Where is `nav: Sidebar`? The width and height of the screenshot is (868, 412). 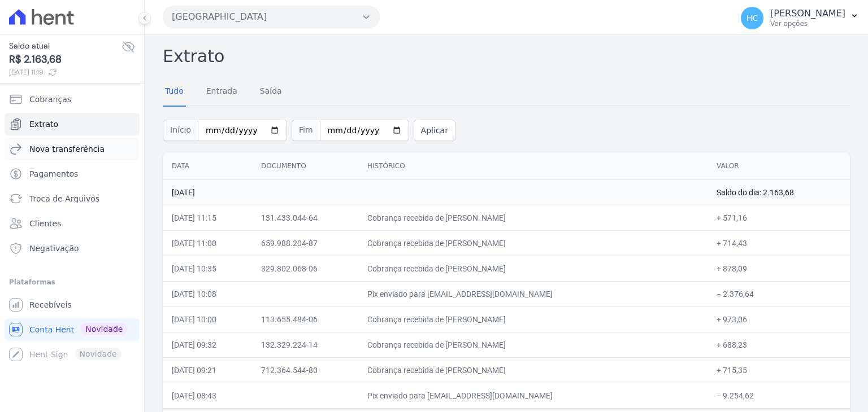
nav: Sidebar is located at coordinates (71, 227).